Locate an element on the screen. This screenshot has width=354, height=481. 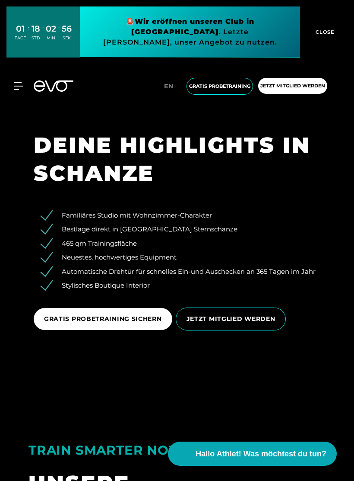
a: Jetzt Mitglied werden is located at coordinates (293, 86).